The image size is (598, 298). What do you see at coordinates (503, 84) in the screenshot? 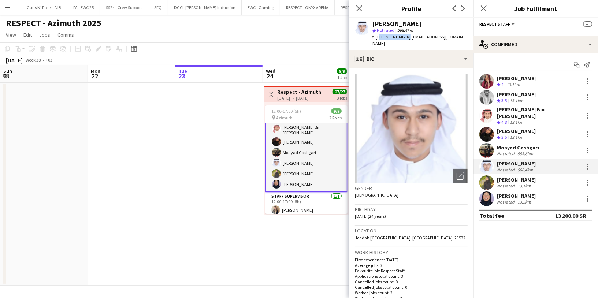
I see `span: 4` at bounding box center [503, 84].